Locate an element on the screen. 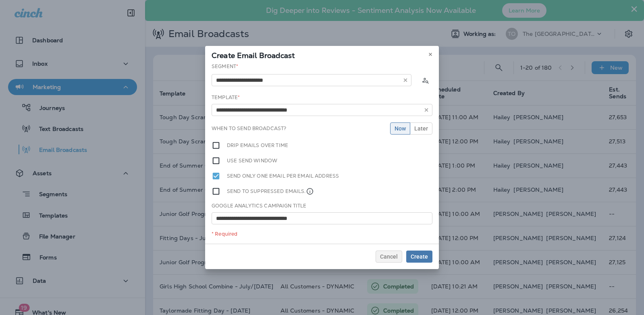 The image size is (644, 315). span: Create is located at coordinates (419, 257).